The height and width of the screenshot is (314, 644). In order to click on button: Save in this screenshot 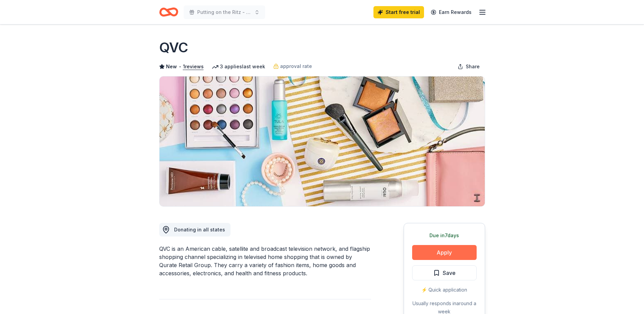, I will do `click(445, 273)`.